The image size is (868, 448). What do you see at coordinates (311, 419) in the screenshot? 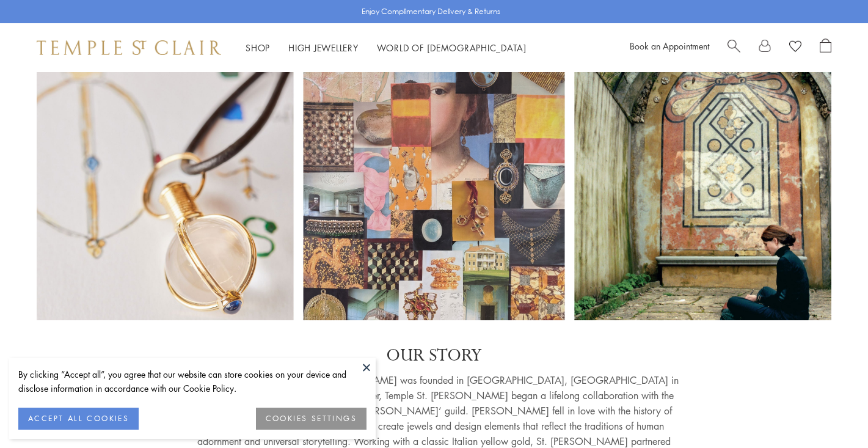
I see `button: COOKIES SETTINGS` at bounding box center [311, 419].